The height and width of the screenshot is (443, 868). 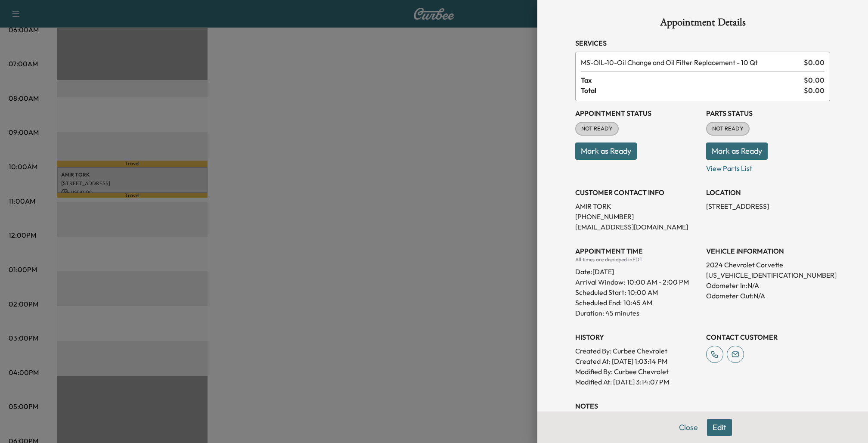 I want to click on p: Odometer In: N/A, so click(x=768, y=285).